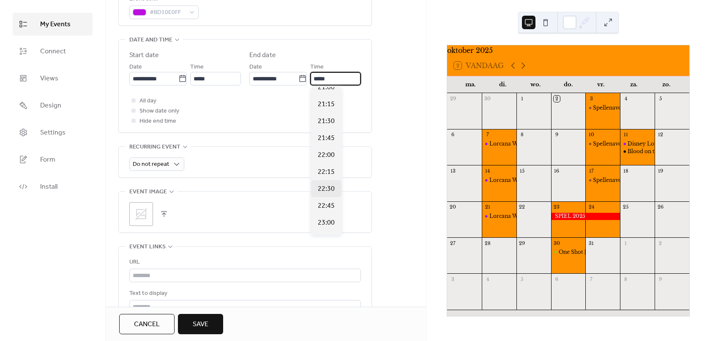 This screenshot has height=341, width=710. What do you see at coordinates (53, 133) in the screenshot?
I see `span: Settings` at bounding box center [53, 133].